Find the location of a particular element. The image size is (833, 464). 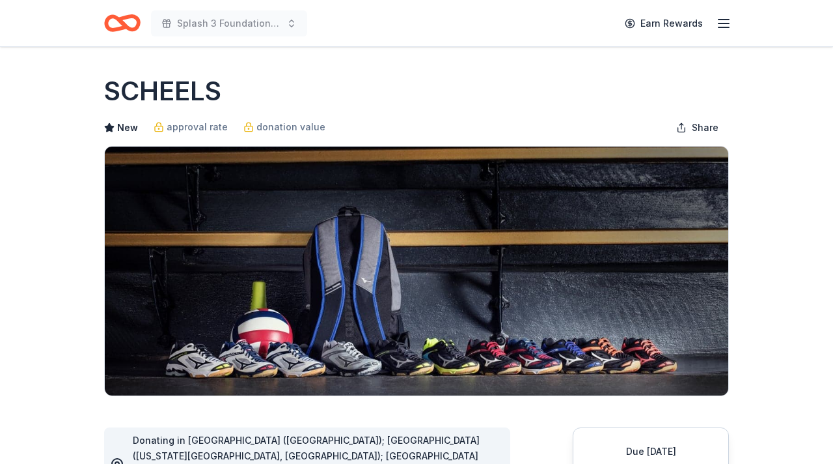

a: Earn Rewards is located at coordinates (664, 23).